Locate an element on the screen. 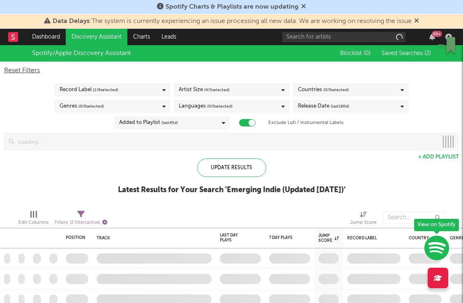 The width and height of the screenshot is (463, 303). span: Blocklist is located at coordinates (355, 53).